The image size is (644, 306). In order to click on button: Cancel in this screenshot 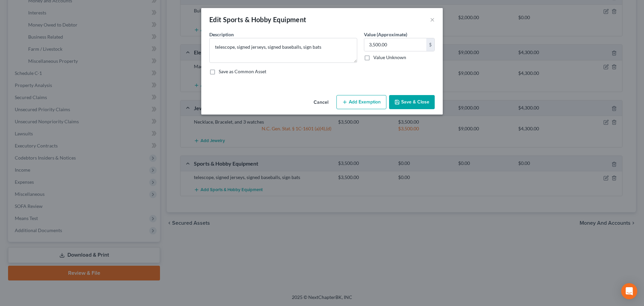, I will do `click(321, 103)`.